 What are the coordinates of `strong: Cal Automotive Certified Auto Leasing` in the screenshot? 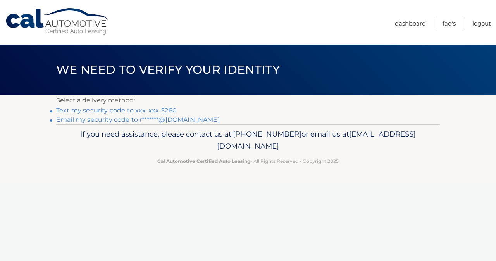 It's located at (204, 161).